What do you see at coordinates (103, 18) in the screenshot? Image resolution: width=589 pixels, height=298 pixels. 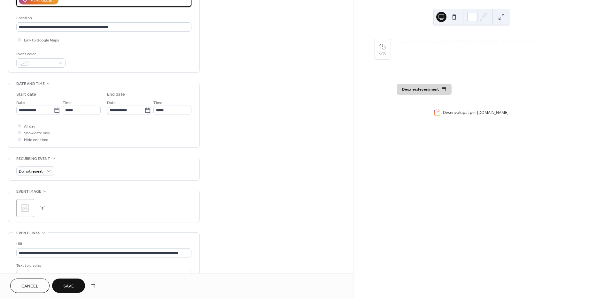 I see `div: Location` at bounding box center [103, 18].